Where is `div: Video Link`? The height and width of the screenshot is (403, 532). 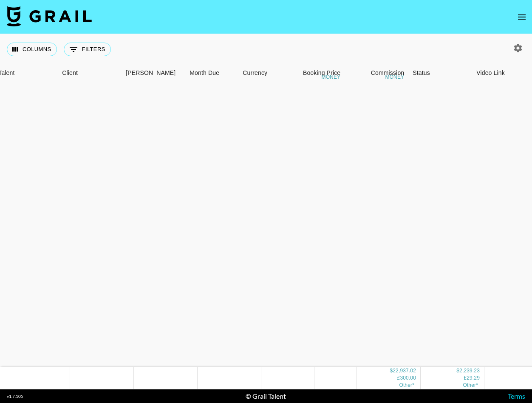
div: Video Link is located at coordinates (491, 73).